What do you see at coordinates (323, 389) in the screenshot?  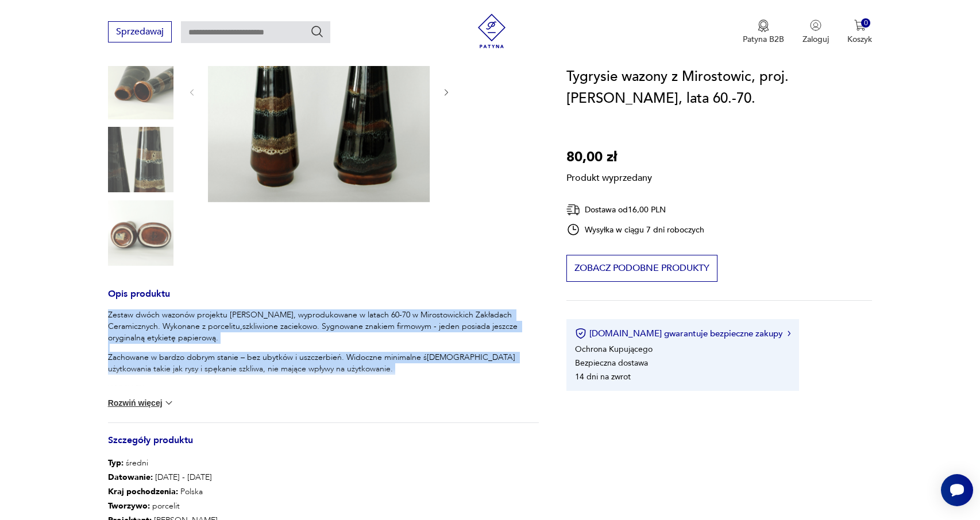 I see `p: WYMIARY:` at bounding box center [323, 389].